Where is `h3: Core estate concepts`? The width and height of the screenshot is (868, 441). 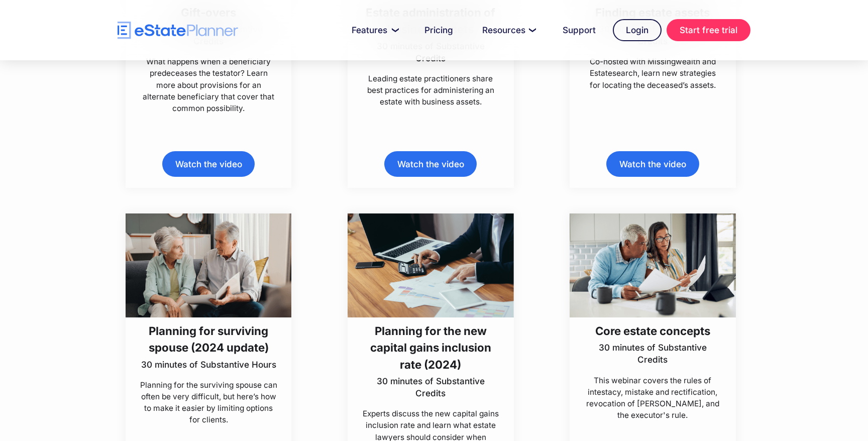 h3: Core estate concepts is located at coordinates (653, 330).